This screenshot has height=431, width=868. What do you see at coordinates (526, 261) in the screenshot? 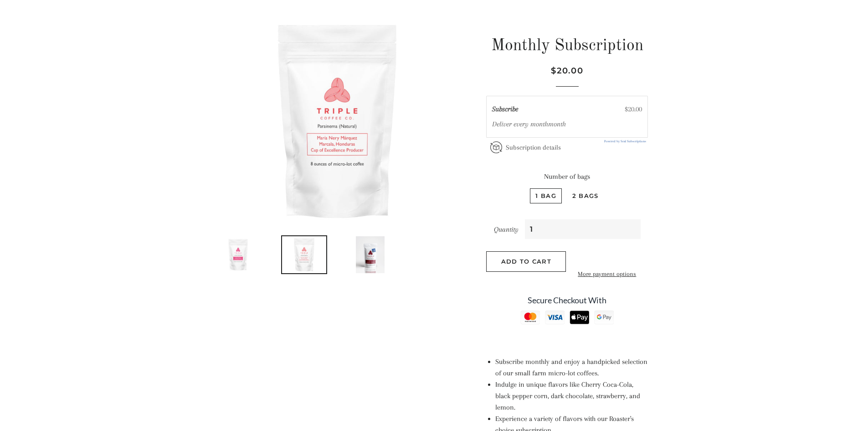
I see `button: Add to Cart` at bounding box center [526, 261].